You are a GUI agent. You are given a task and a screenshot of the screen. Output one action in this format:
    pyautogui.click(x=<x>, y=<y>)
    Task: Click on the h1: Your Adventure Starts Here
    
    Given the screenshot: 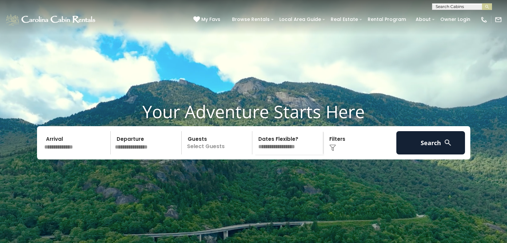 What is the action you would take?
    pyautogui.click(x=253, y=112)
    